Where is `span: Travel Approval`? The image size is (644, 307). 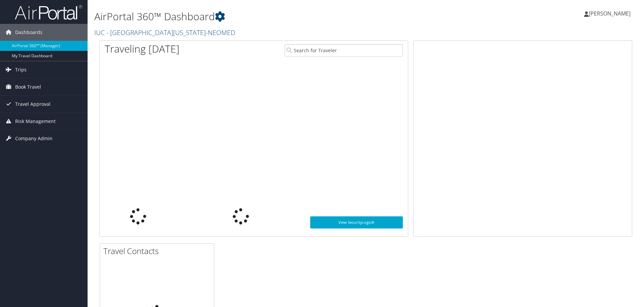 span: Travel Approval is located at coordinates (33, 104).